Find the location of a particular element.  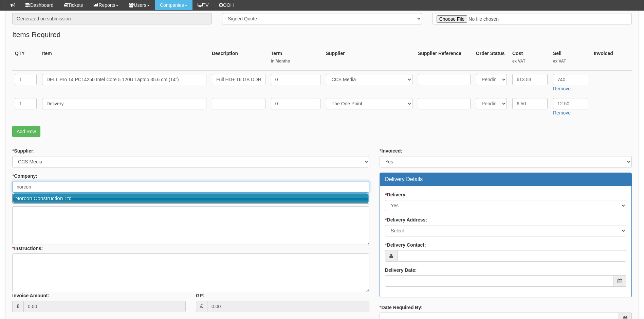

label: Supplier: is located at coordinates (23, 151).